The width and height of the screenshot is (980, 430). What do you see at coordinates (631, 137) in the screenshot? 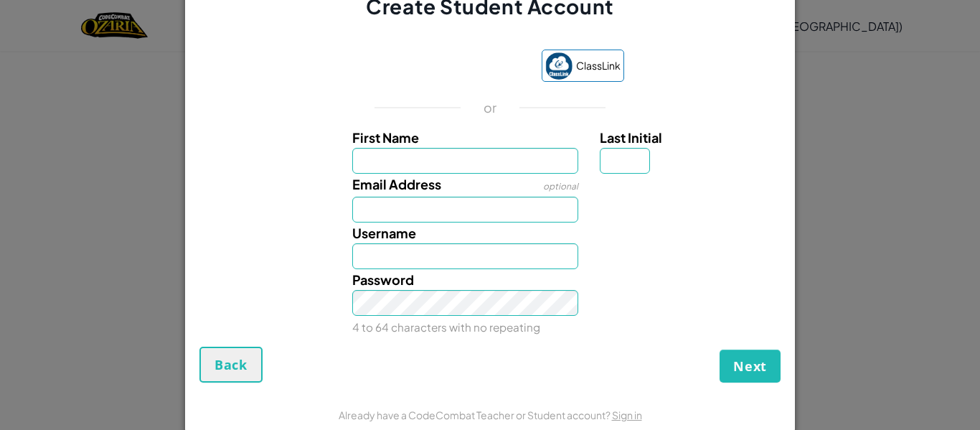
I see `span: Last Initial` at bounding box center [631, 137].